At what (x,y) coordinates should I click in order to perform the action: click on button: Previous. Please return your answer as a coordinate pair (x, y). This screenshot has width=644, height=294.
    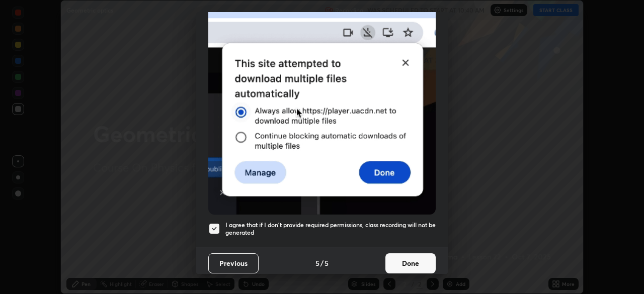
    Looking at the image, I should click on (233, 264).